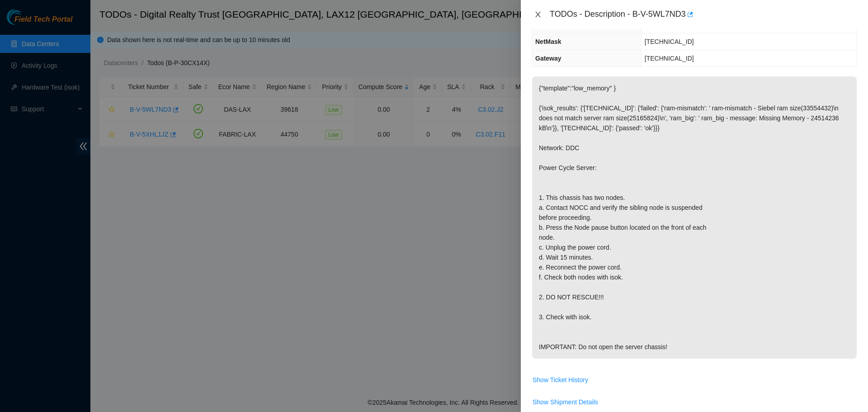 The image size is (868, 412). I want to click on button: Close, so click(538, 14).